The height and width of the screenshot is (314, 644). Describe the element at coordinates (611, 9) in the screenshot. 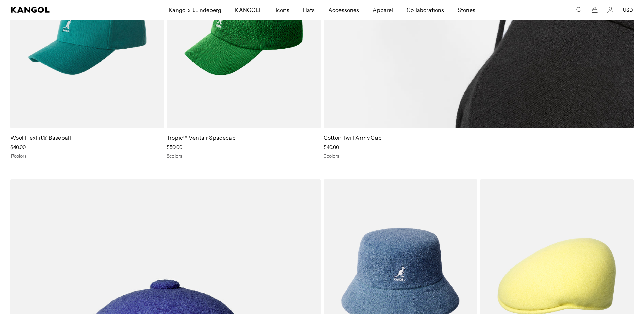

I see `a: Account` at that location.